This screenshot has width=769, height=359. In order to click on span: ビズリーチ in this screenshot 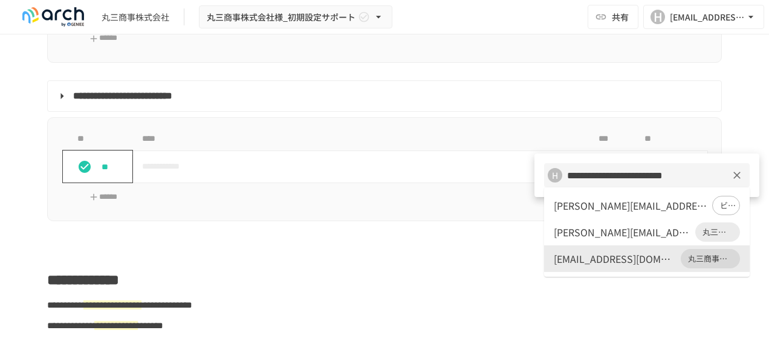, I will do `click(726, 206)`.